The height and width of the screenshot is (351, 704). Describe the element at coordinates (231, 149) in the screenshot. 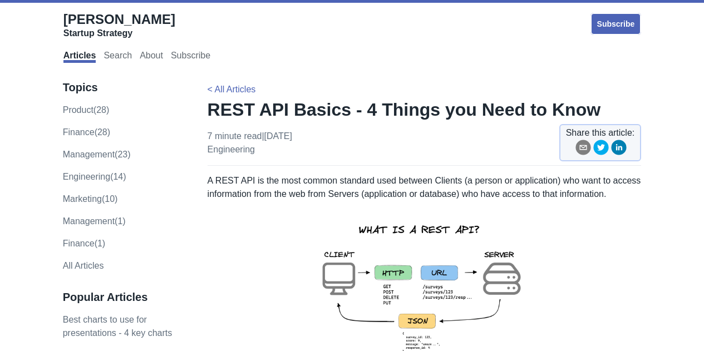

I see `a: engineering` at that location.